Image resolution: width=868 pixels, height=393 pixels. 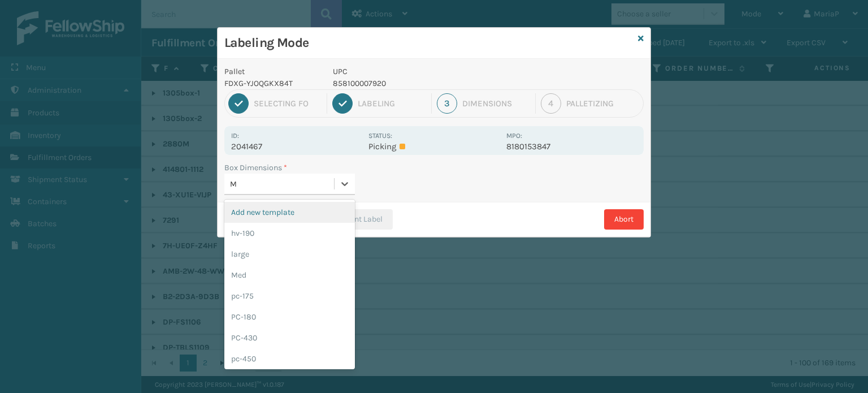 I want to click on div: Med, so click(x=289, y=275).